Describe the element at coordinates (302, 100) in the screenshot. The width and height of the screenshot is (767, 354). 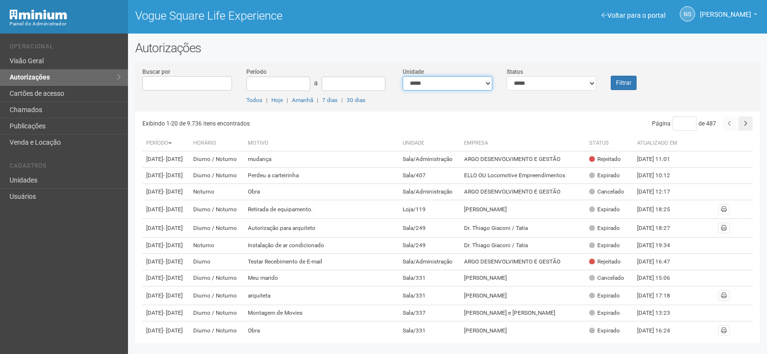
I see `a: Amanhã` at that location.